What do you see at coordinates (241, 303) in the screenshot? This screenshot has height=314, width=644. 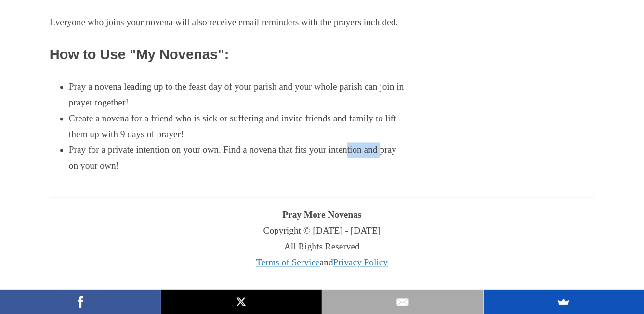 I see `img: X` at bounding box center [241, 303].